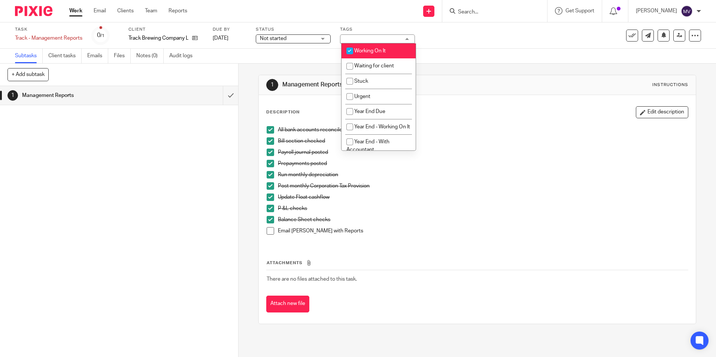 Image resolution: width=716 pixels, height=357 pixels. What do you see at coordinates (312, 280) in the screenshot?
I see `span: There are no files attached to this task.` at bounding box center [312, 280].